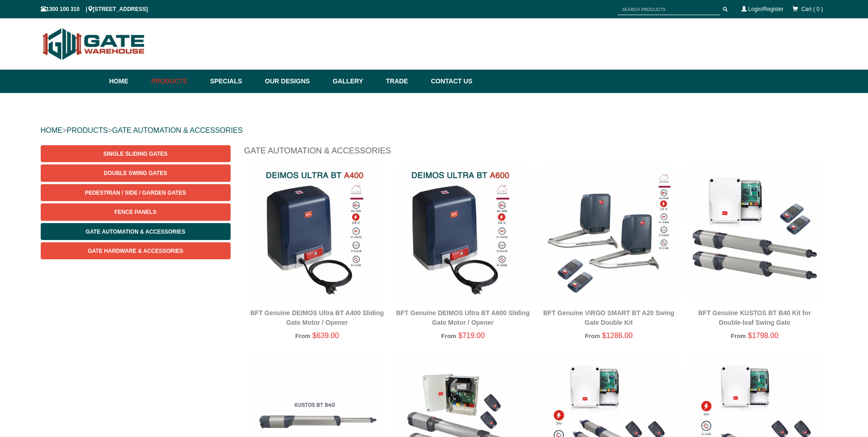  I want to click on a: PRODUCTS, so click(87, 130).